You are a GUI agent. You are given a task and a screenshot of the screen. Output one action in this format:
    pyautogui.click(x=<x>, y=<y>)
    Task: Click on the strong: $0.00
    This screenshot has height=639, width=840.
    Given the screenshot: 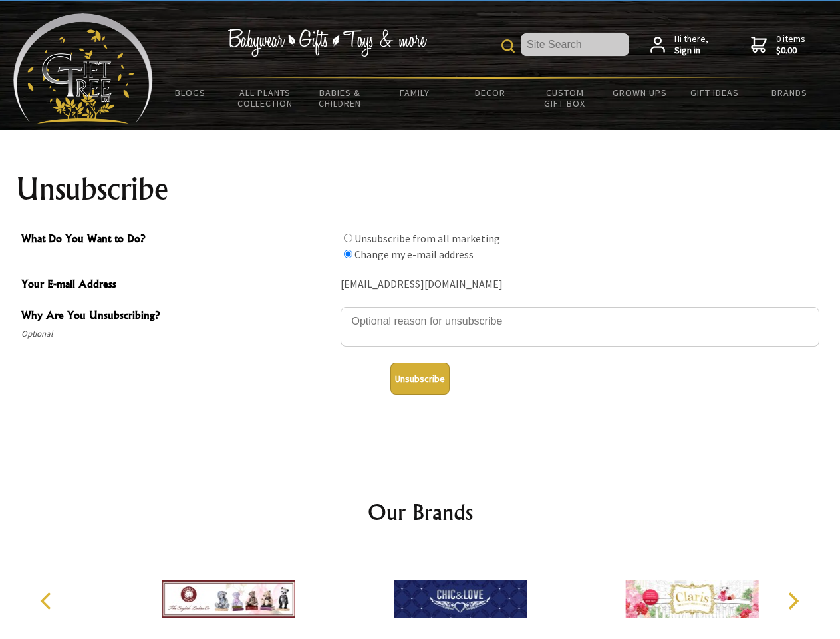 What is the action you would take?
    pyautogui.click(x=791, y=50)
    